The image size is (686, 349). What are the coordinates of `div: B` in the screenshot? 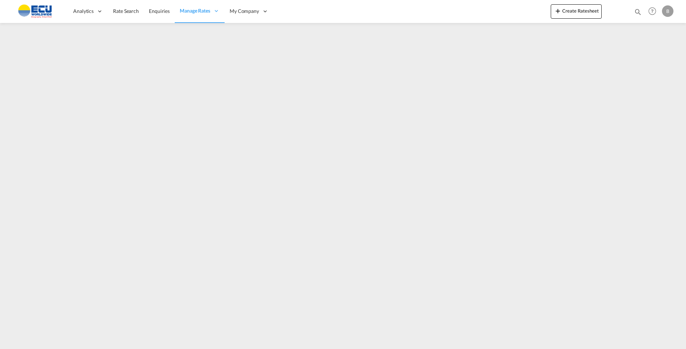 It's located at (668, 11).